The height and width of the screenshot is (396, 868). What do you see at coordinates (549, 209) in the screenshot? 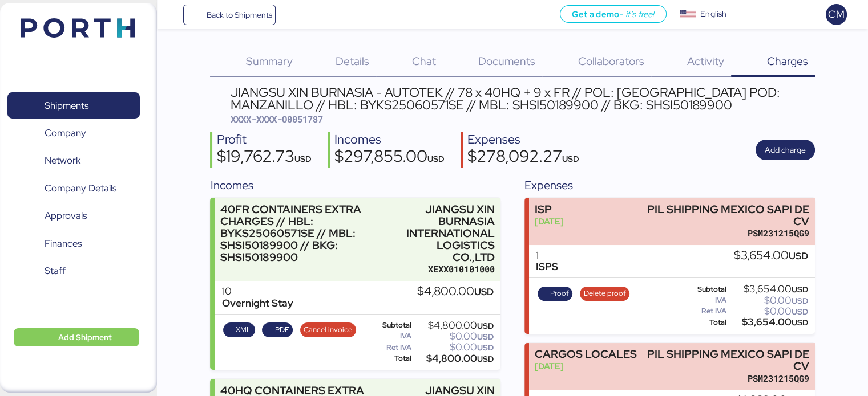
I see `div: ISP` at bounding box center [549, 209].